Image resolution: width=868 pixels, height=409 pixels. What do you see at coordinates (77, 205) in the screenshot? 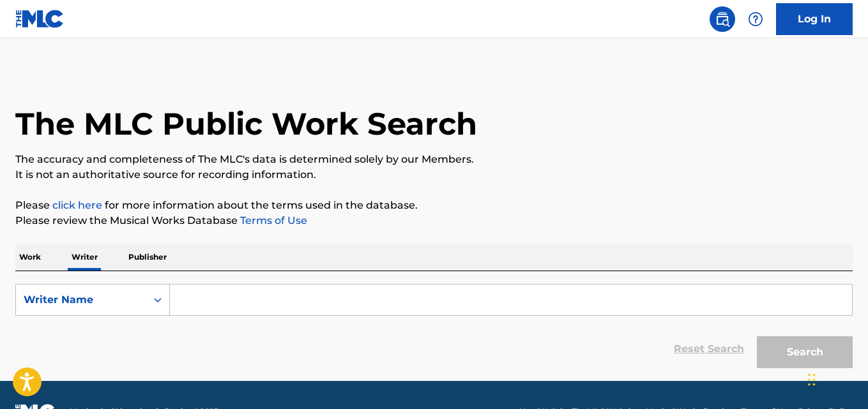
I see `a: click here` at bounding box center [77, 205].